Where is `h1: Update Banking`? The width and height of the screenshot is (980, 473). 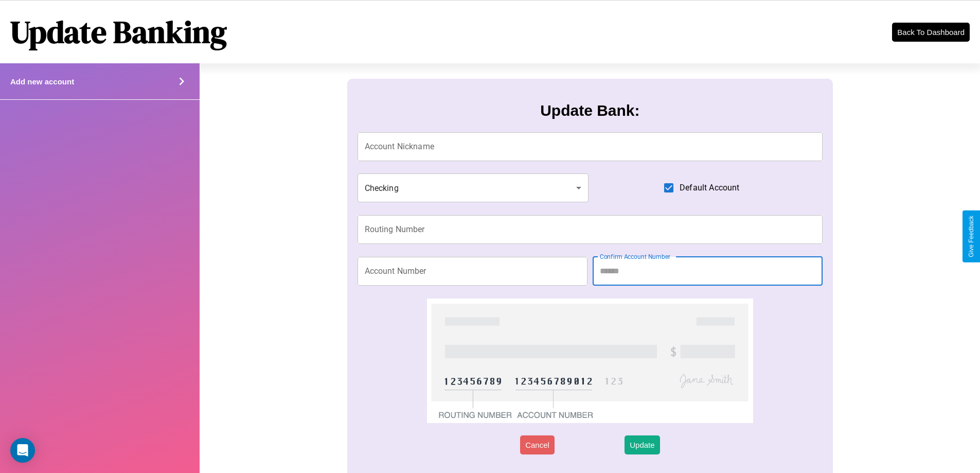 h1: Update Banking is located at coordinates (118, 32).